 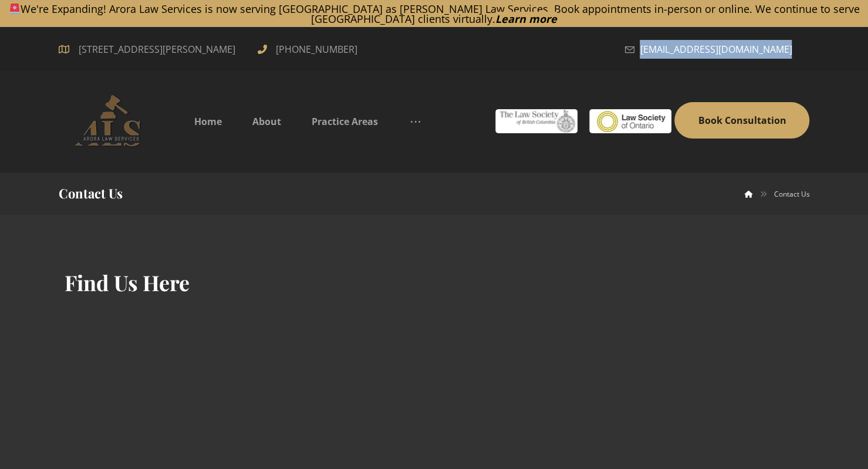 I want to click on img: Arora Law Services, so click(x=112, y=121).